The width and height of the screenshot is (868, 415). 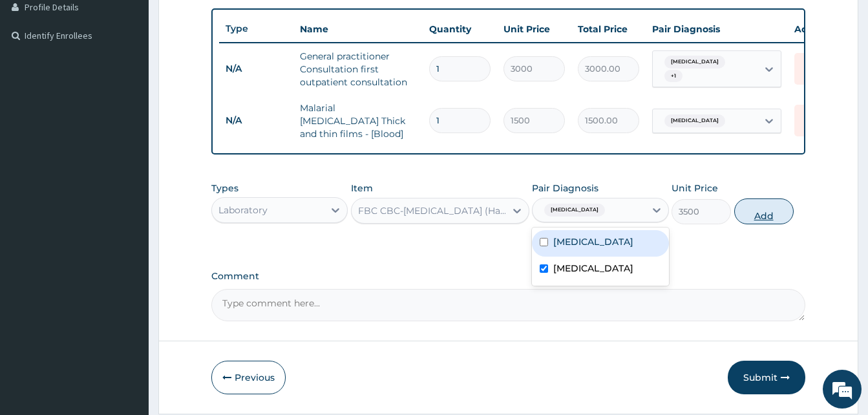 What do you see at coordinates (256, 28) in the screenshot?
I see `th: Type` at bounding box center [256, 28].